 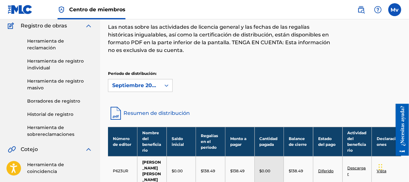 I want to click on img: distribution-summary-pdf, so click(x=116, y=113).